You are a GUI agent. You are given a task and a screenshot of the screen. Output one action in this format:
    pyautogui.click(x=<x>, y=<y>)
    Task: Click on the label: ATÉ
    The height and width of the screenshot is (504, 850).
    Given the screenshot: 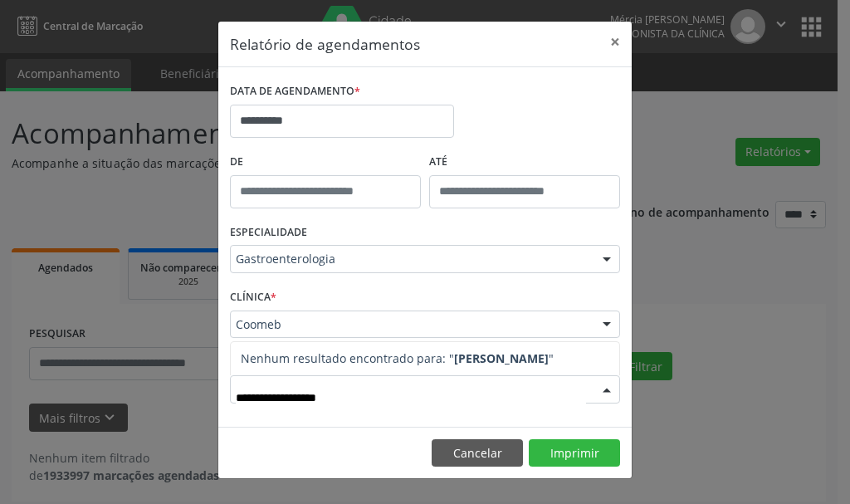 What is the action you would take?
    pyautogui.click(x=525, y=161)
    